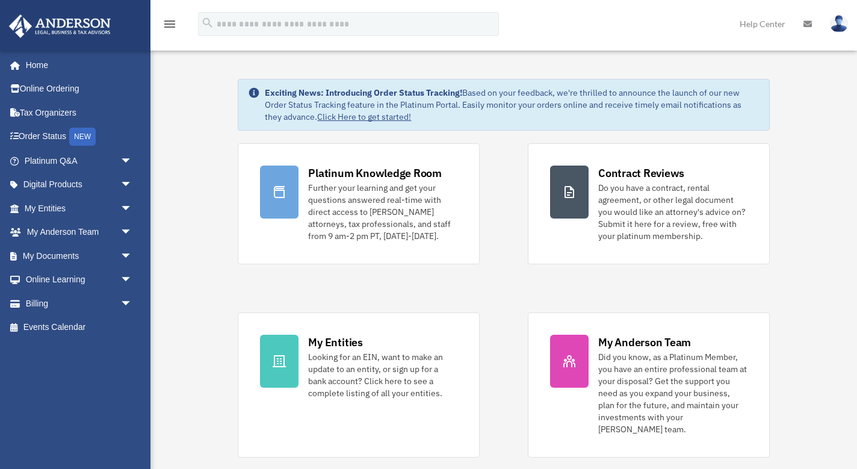  Describe the element at coordinates (79, 256) in the screenshot. I see `a: My Documentsarrow_drop_down` at that location.